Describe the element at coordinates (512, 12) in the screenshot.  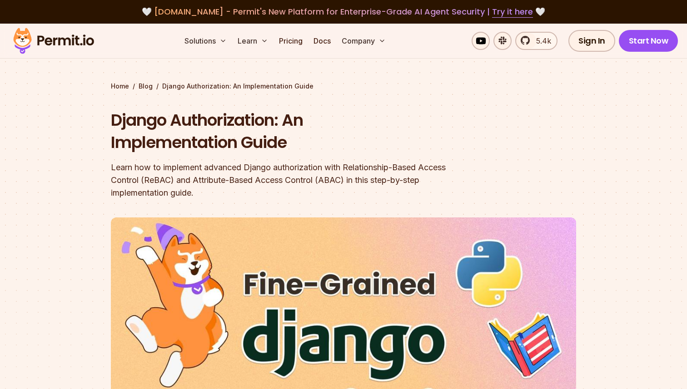
I see `a: Try it here` at that location.